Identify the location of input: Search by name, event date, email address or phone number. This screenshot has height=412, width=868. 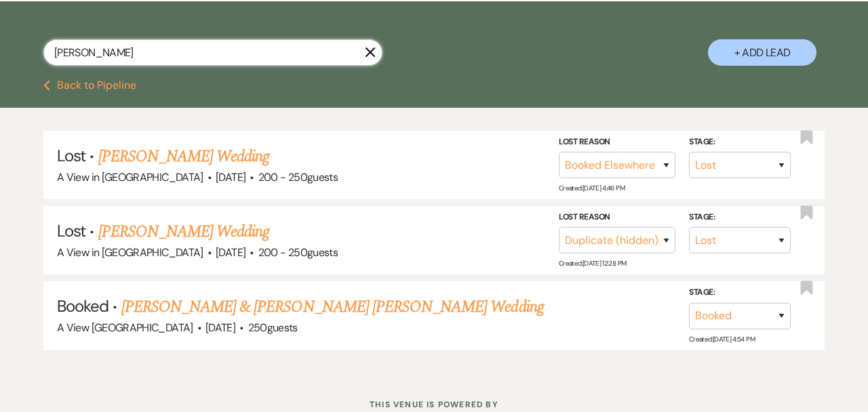
(213, 53).